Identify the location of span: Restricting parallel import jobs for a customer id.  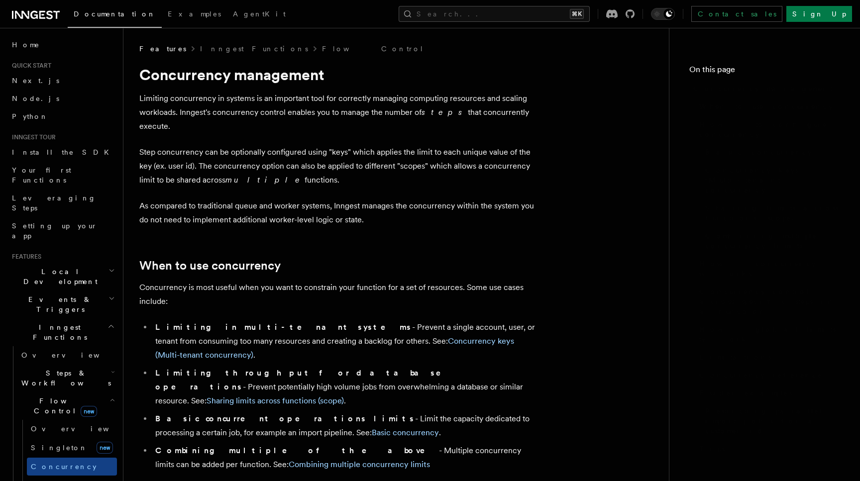
(772, 421).